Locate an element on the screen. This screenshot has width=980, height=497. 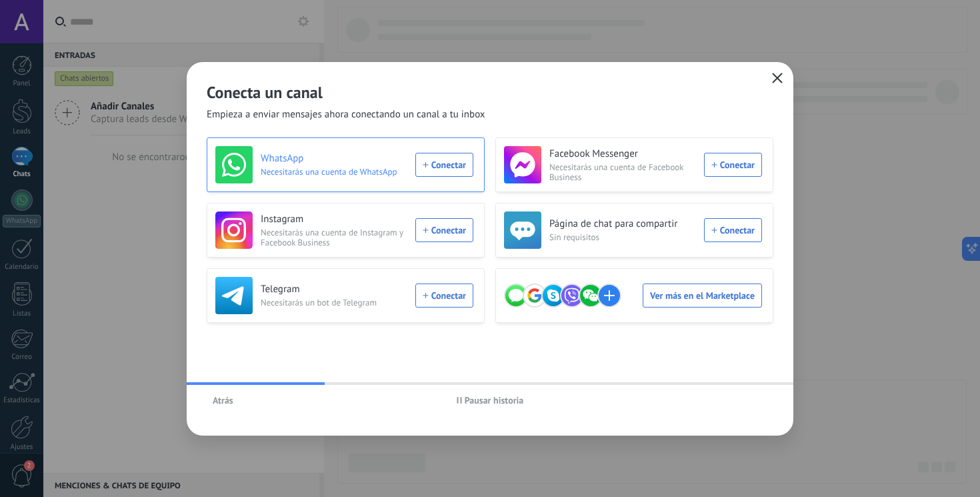
span: Empieza a enviar mensajes ahora conectando un canal a tu inbox is located at coordinates (346, 115).